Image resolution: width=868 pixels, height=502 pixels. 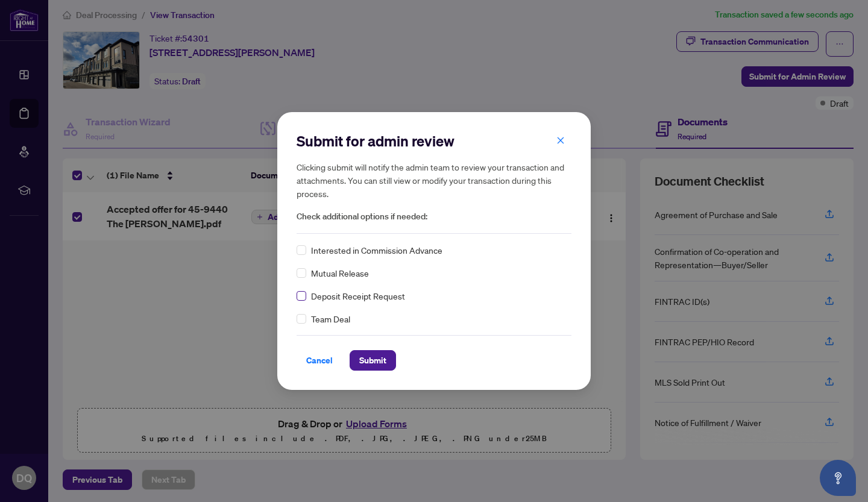 I want to click on span: Check additional options if needed:, so click(x=434, y=216).